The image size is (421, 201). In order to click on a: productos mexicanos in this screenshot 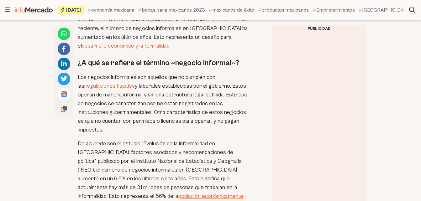, I will do `click(284, 10)`.